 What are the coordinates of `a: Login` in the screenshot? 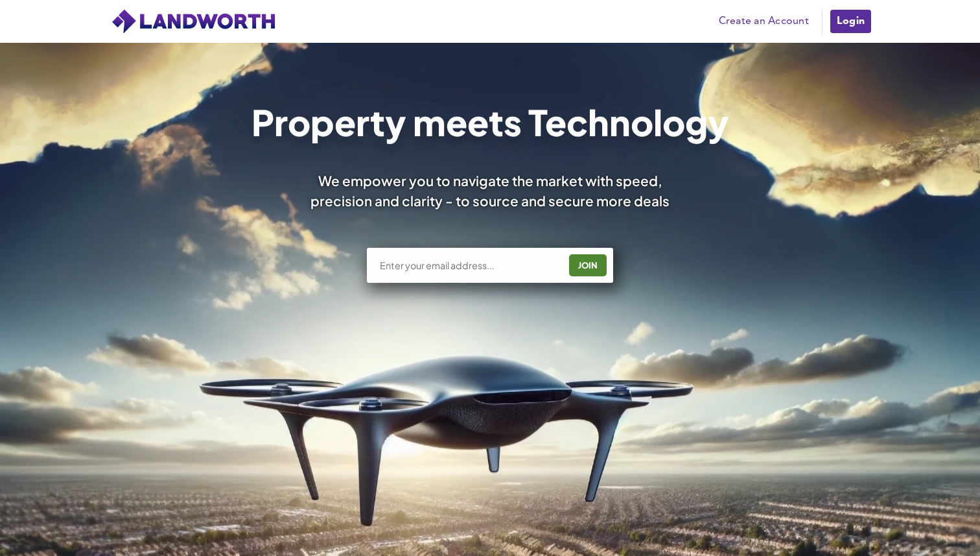 It's located at (850, 21).